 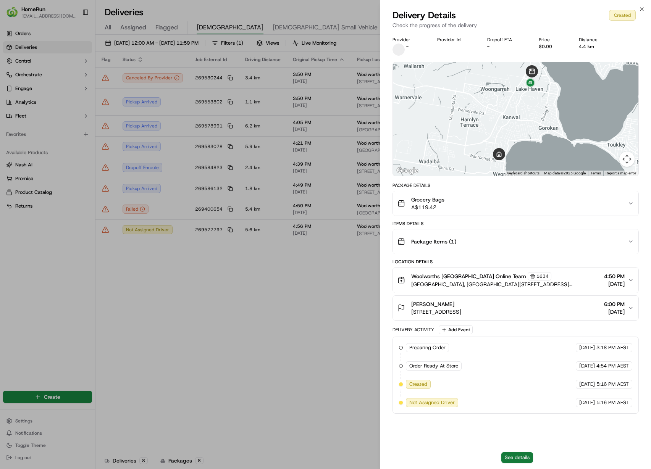 I want to click on button: Package Items (1), so click(x=515, y=242).